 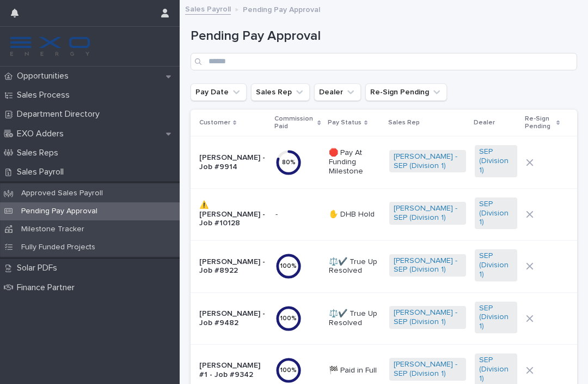 I want to click on input: Search, so click(x=384, y=62).